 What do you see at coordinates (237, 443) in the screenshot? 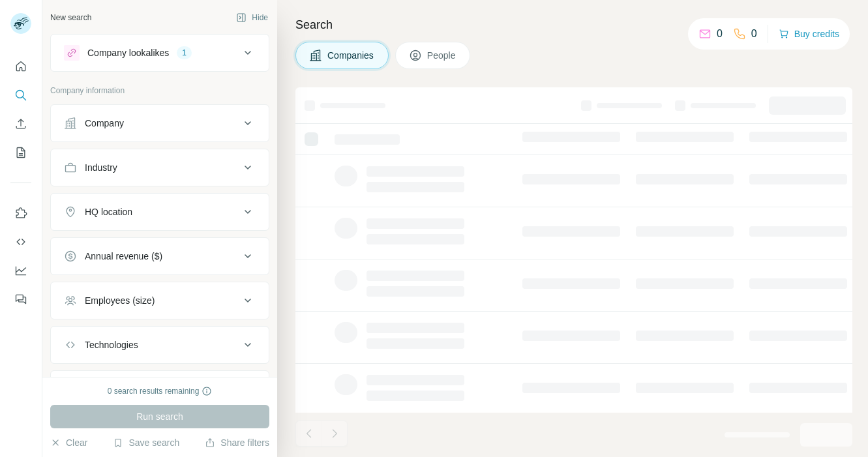
I see `button: Share filters` at bounding box center [237, 443].